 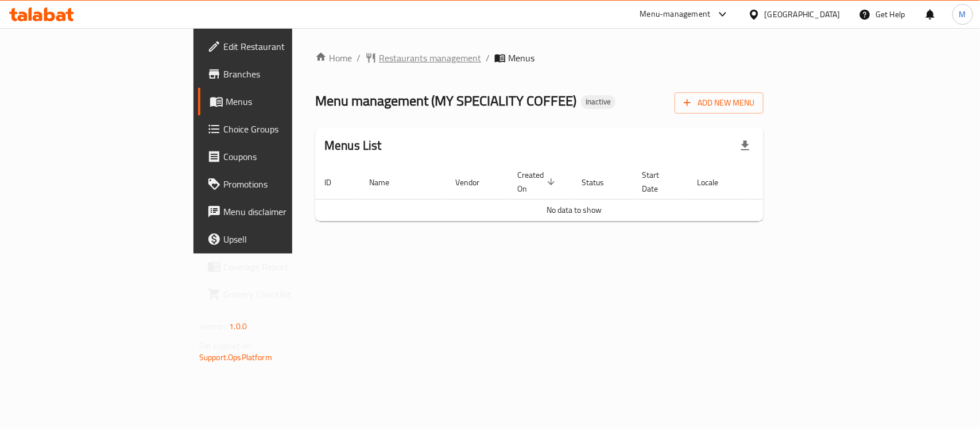 What do you see at coordinates (430, 58) in the screenshot?
I see `span: Restaurants management` at bounding box center [430, 58].